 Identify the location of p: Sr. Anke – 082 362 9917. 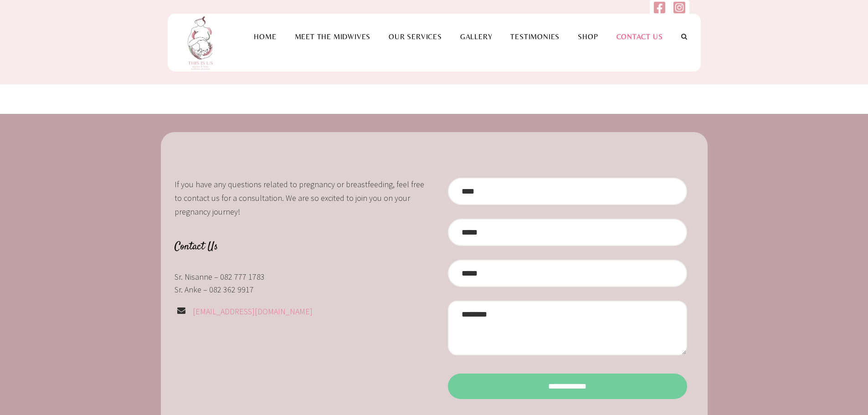
(301, 290).